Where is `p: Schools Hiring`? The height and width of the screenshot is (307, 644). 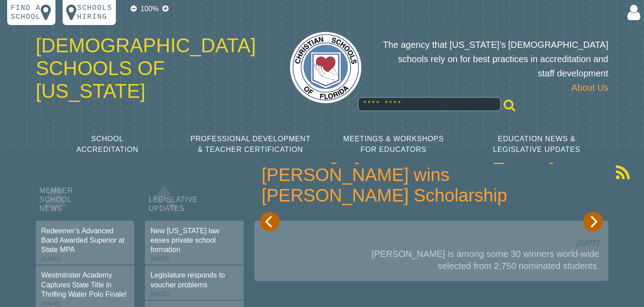
p: Schools Hiring is located at coordinates (94, 12).